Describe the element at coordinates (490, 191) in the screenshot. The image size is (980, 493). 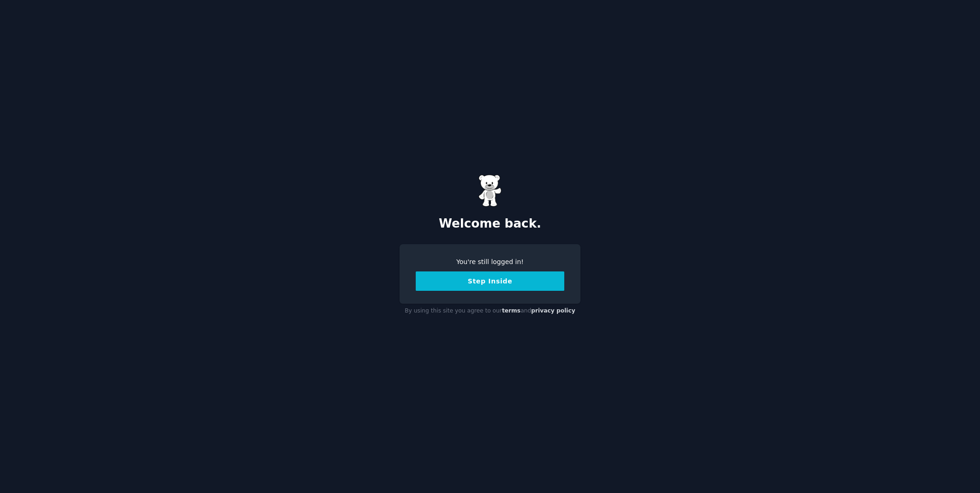
I see `img: Gummy Bear` at that location.